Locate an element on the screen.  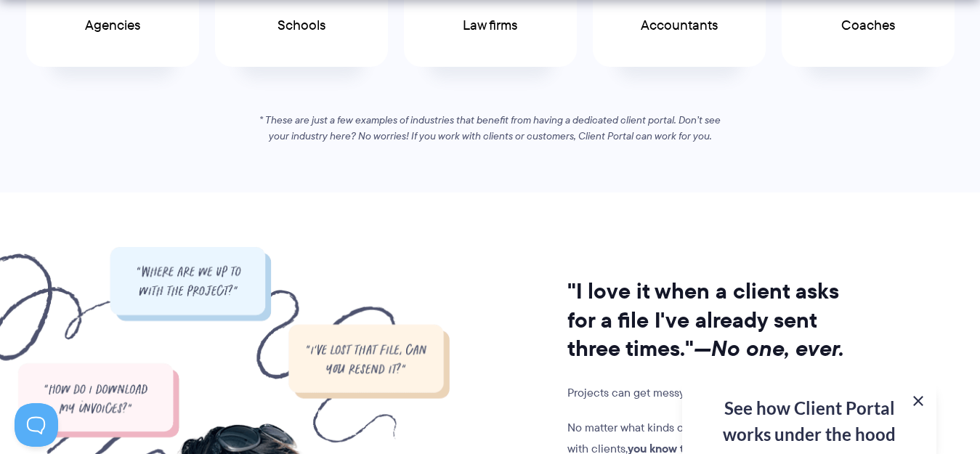
p: Projects can get messy. is located at coordinates (716, 393).